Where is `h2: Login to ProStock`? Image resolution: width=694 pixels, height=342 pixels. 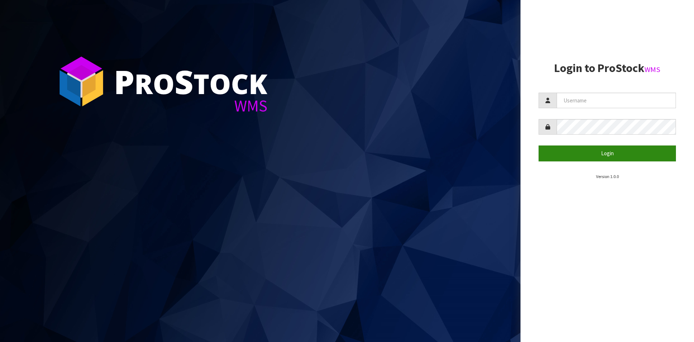 h2: Login to ProStock is located at coordinates (608, 68).